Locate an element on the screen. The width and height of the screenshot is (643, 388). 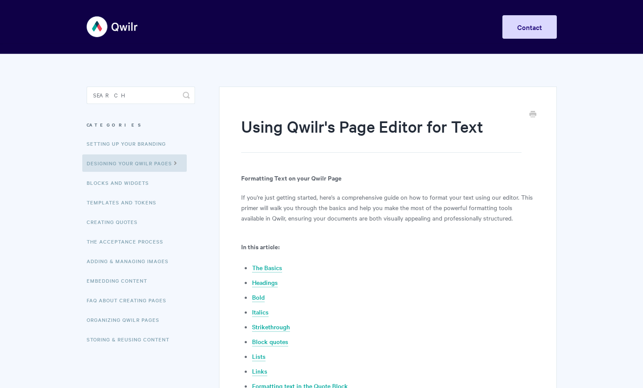
p: If you're just getting started, here's a comprehensive guide on how to format your text using our... is located at coordinates (387, 208).